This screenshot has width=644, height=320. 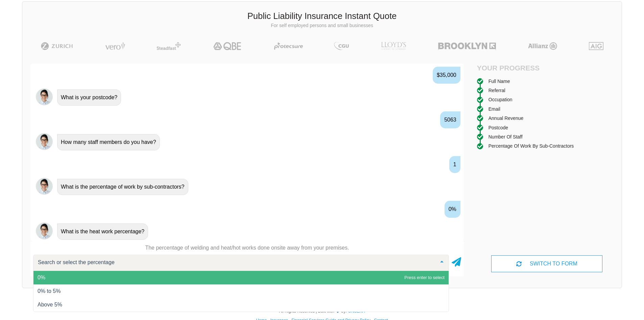 What do you see at coordinates (512, 68) in the screenshot?
I see `h4: Your Progress` at bounding box center [512, 68].